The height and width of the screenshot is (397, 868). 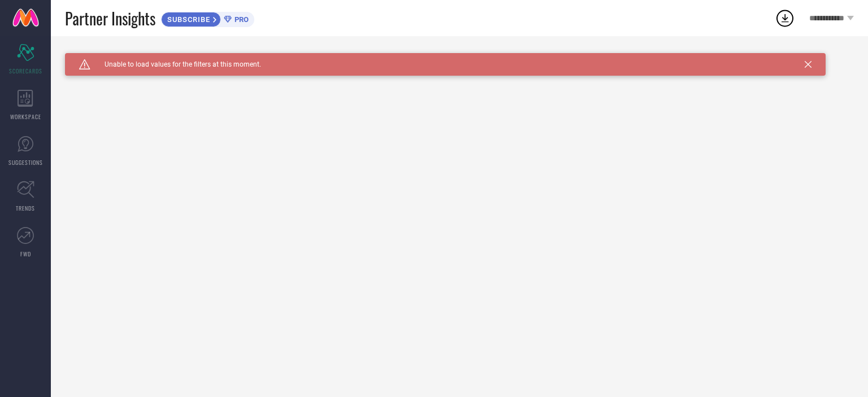 I want to click on span: SUGGESTIONS, so click(x=25, y=162).